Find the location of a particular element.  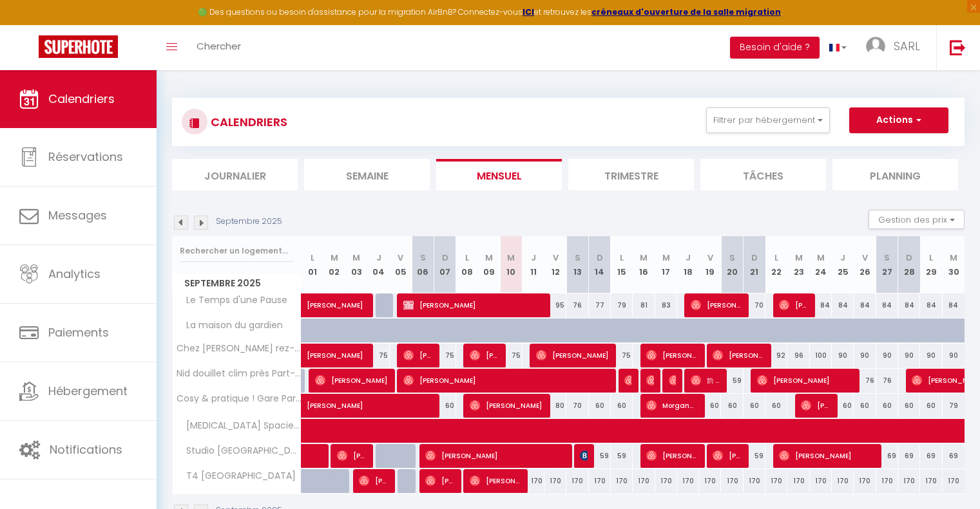

div: 96 is located at coordinates (798, 356).